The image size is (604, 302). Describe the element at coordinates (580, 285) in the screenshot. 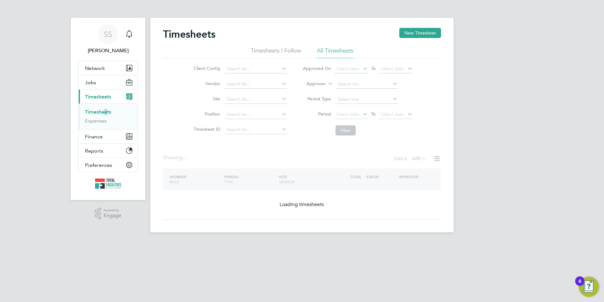

I see `div: 6` at that location.